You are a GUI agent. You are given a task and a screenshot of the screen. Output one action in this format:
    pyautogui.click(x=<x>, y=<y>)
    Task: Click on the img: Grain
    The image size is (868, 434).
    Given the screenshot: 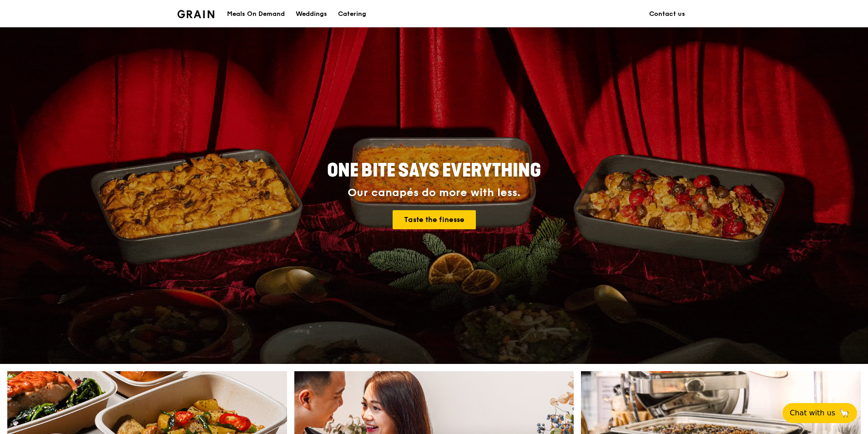 What is the action you would take?
    pyautogui.click(x=195, y=15)
    